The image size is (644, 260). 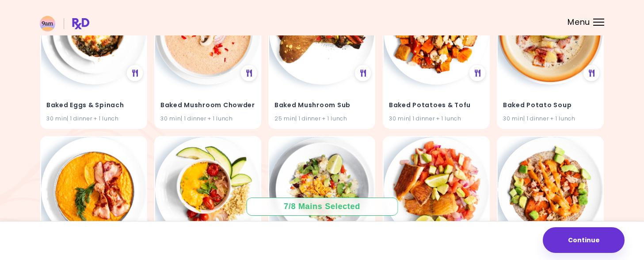 I want to click on button: Continue, so click(x=583, y=240).